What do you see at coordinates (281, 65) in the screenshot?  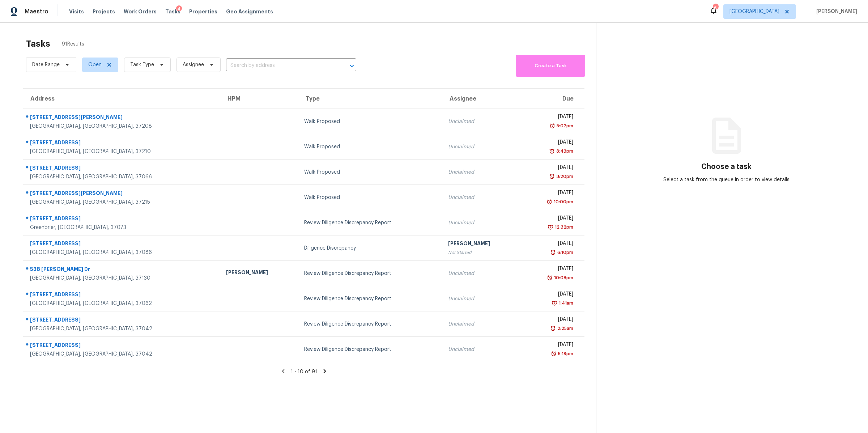 I see `input: Search by address` at bounding box center [281, 65].